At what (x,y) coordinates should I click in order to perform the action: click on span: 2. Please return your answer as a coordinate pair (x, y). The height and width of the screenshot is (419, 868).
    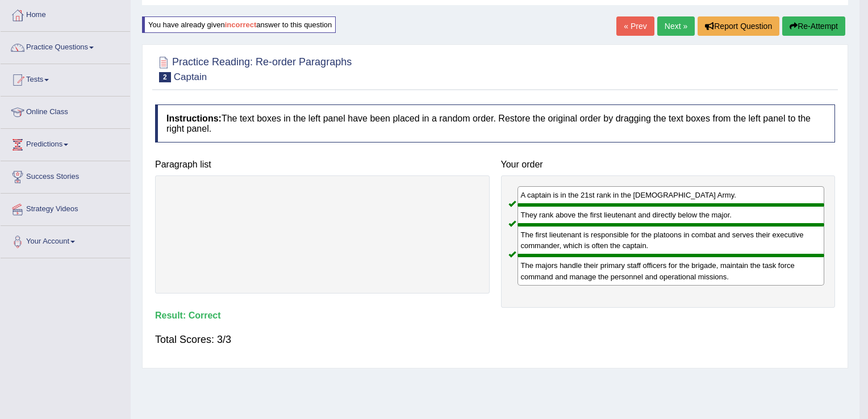
    Looking at the image, I should click on (164, 77).